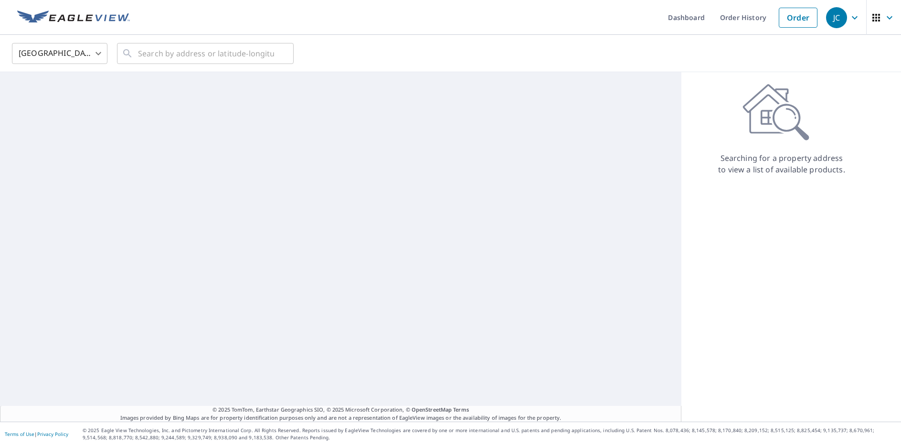 The width and height of the screenshot is (901, 446). What do you see at coordinates (340, 410) in the screenshot?
I see `span: © 2025 TomTom, Earthstar Geographics SIO, © 2025 Microsoft Corporation, ©` at bounding box center [340, 410].